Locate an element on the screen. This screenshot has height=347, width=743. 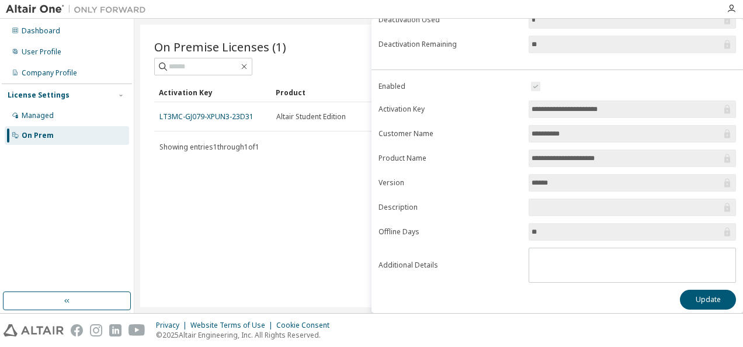
div: Product is located at coordinates (329, 92).